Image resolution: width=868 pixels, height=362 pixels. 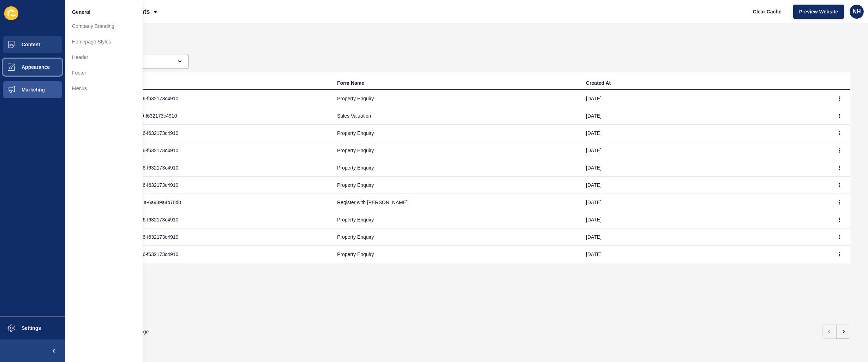 What do you see at coordinates (104, 73) in the screenshot?
I see `a: Footer` at bounding box center [104, 73].